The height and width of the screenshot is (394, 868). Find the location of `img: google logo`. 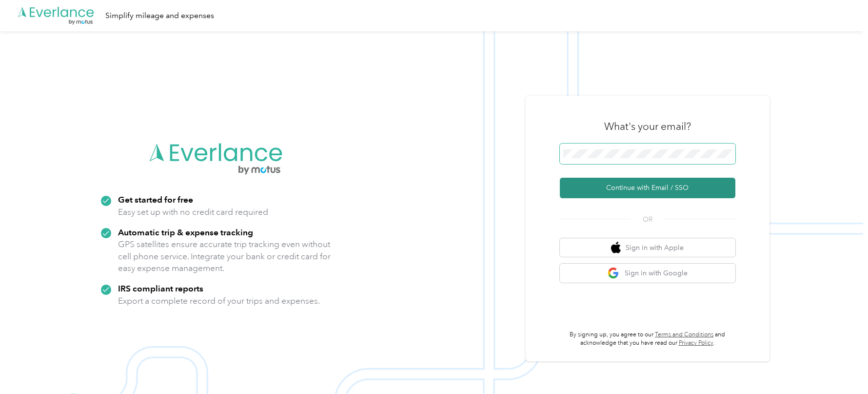

img: google logo is located at coordinates (613, 273).